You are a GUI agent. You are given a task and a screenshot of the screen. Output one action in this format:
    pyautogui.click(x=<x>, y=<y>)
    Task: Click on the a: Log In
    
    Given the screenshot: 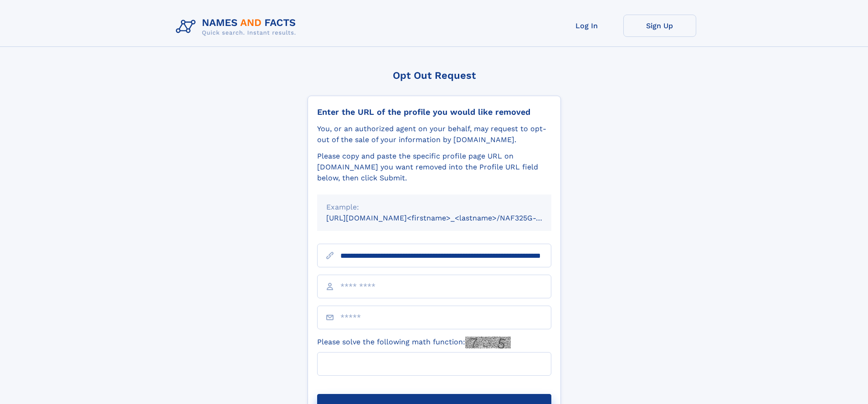 What is the action you would take?
    pyautogui.click(x=587, y=26)
    